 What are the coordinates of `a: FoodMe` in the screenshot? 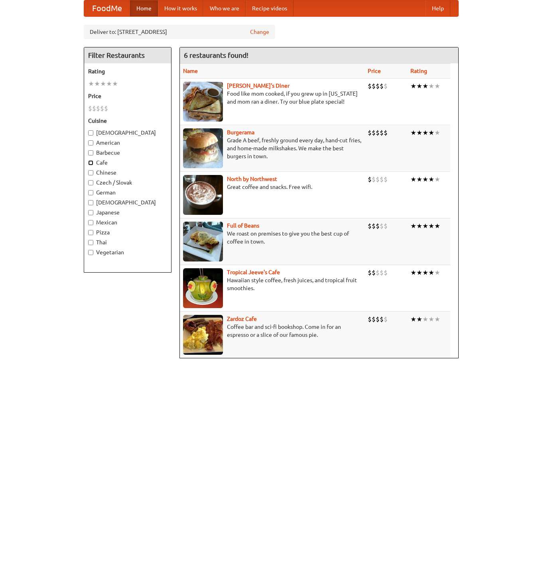 It's located at (107, 8).